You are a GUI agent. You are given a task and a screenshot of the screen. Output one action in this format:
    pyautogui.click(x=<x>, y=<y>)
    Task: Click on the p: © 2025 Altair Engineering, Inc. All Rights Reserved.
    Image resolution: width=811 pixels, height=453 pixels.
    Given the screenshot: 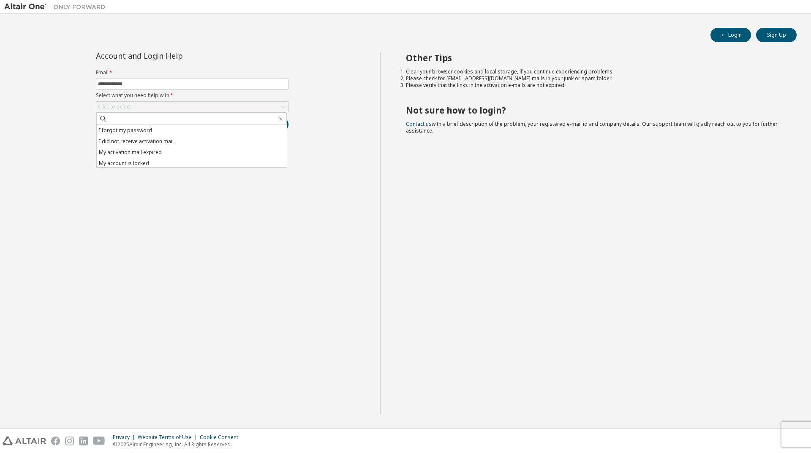 What is the action you would take?
    pyautogui.click(x=178, y=444)
    